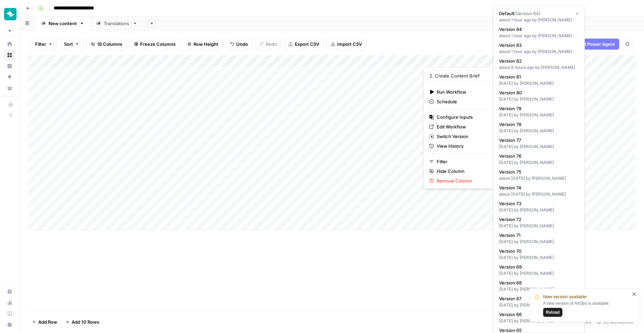  Describe the element at coordinates (537, 45) in the screenshot. I see `span: Version 83` at that location.